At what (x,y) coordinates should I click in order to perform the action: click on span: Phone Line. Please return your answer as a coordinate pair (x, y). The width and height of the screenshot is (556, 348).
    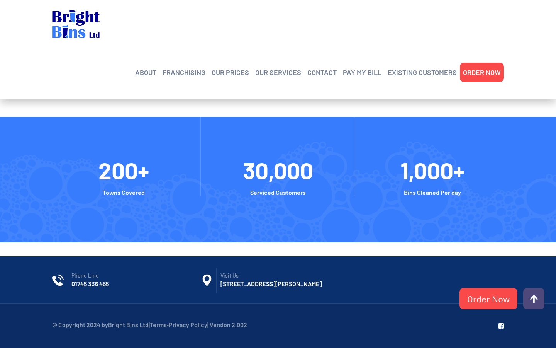
    Looking at the image, I should click on (136, 276).